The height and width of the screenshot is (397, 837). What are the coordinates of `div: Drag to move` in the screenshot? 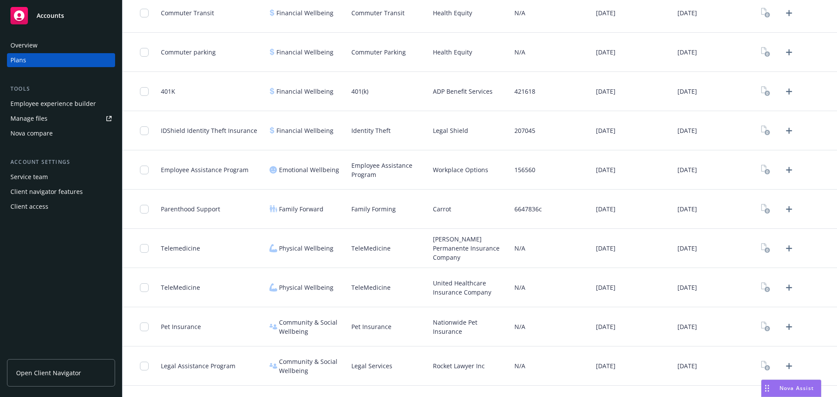 It's located at (767, 388).